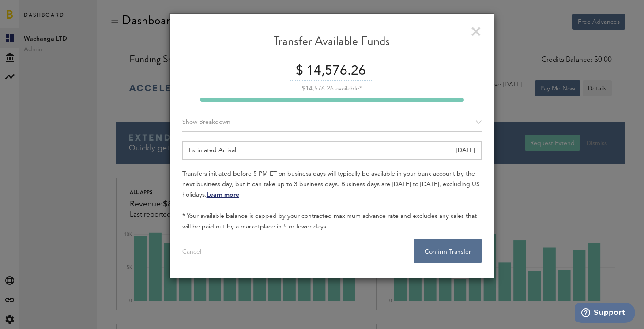 The height and width of the screenshot is (329, 644). Describe the element at coordinates (332, 150) in the screenshot. I see `div: Estimated Arrival` at that location.